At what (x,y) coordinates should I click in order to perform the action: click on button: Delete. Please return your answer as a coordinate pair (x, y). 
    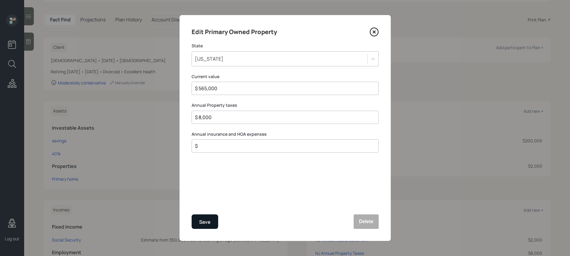
    Looking at the image, I should click on (366, 222).